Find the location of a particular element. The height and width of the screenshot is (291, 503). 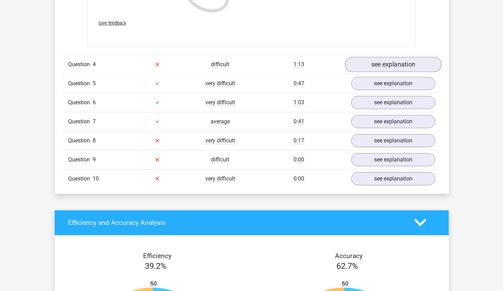

span: 5 is located at coordinates (94, 83).